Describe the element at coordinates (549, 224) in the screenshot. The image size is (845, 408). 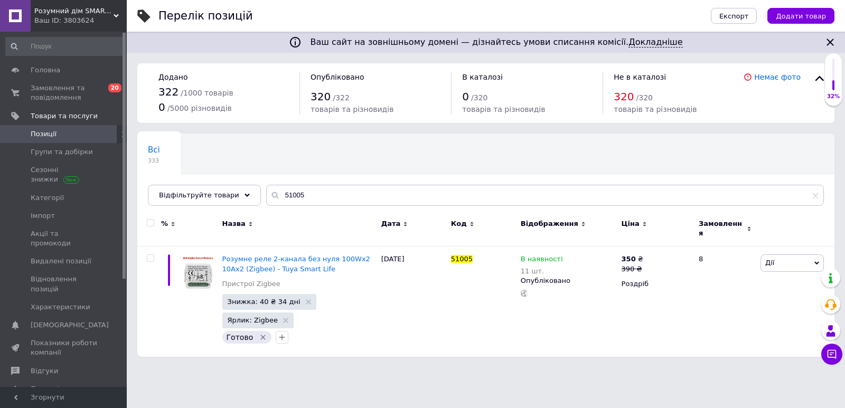
I see `span: Відображення` at that location.